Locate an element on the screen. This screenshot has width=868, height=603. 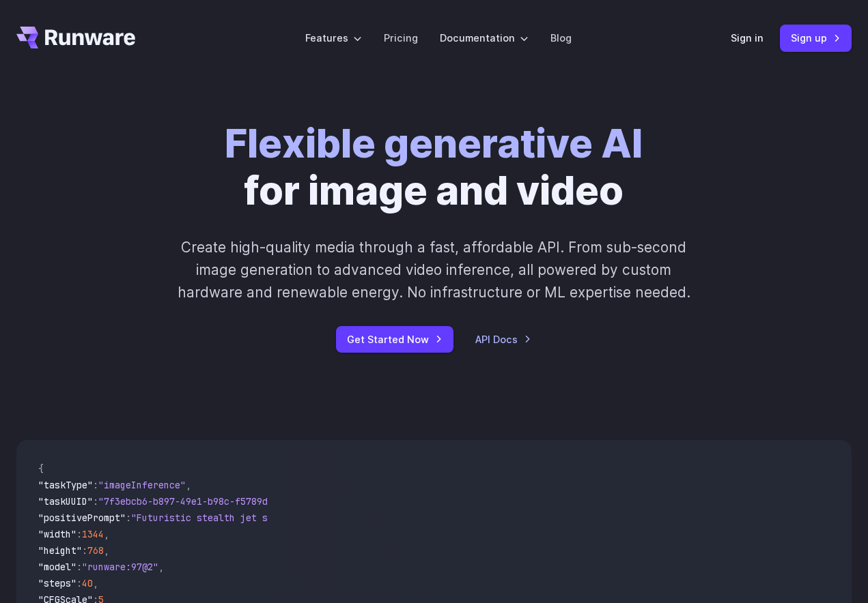
span: "Futuristic stealth jet streaking through a neon-lit cityscape with glowing purple exhaust" is located at coordinates (379, 518).